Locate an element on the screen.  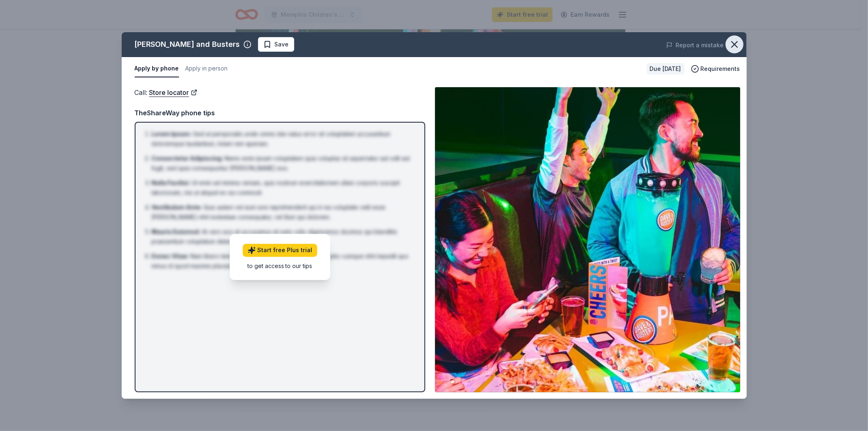
span: Consectetur Adipiscing : is located at coordinates (188, 158).